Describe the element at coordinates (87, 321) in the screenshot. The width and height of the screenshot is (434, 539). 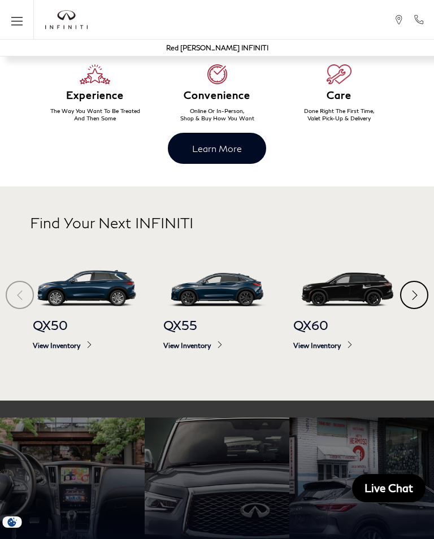
I see `a: QX50 QX50 View Inventory` at that location.